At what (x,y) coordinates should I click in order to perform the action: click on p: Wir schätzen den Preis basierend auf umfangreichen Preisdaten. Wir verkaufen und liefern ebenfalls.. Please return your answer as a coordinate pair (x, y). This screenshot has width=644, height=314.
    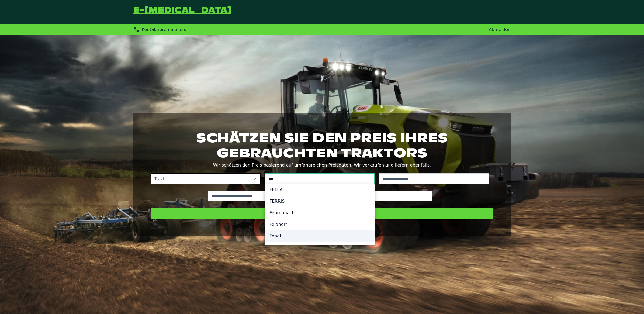
    Looking at the image, I should click on (322, 165).